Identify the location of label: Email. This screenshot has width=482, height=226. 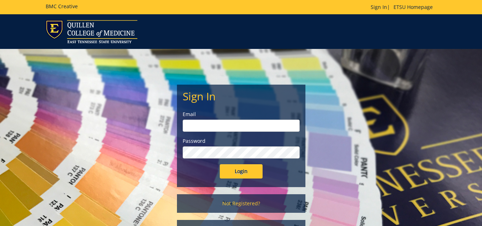
(241, 114).